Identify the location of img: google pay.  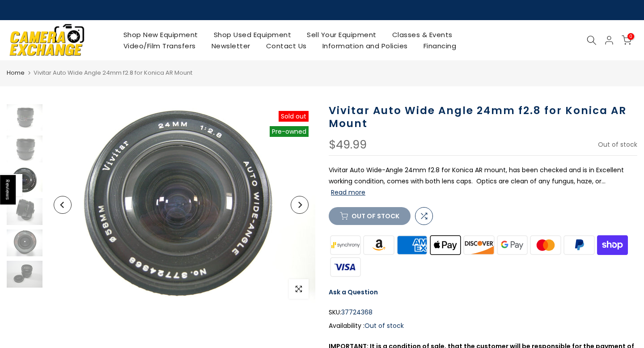
(512, 245).